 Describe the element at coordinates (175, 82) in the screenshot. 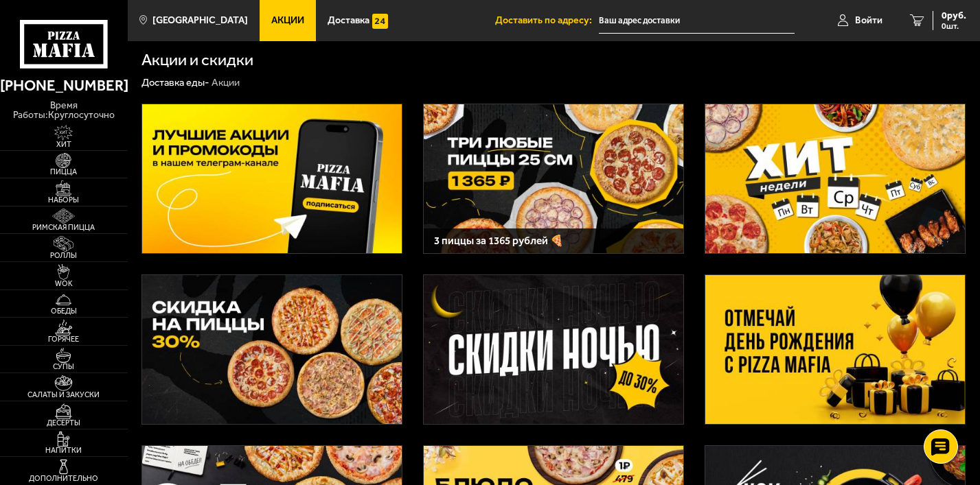

I see `a: Доставка еды-` at that location.